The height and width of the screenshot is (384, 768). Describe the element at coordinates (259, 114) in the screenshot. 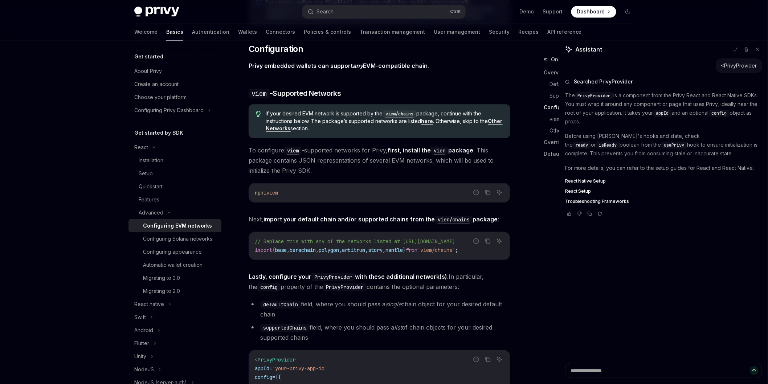

I see `svg: Tip` at that location.